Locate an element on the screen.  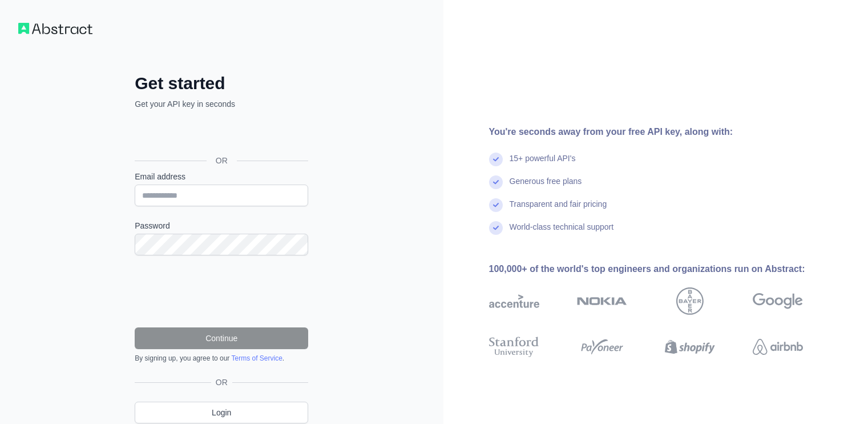
button: Continue is located at coordinates (221, 338).